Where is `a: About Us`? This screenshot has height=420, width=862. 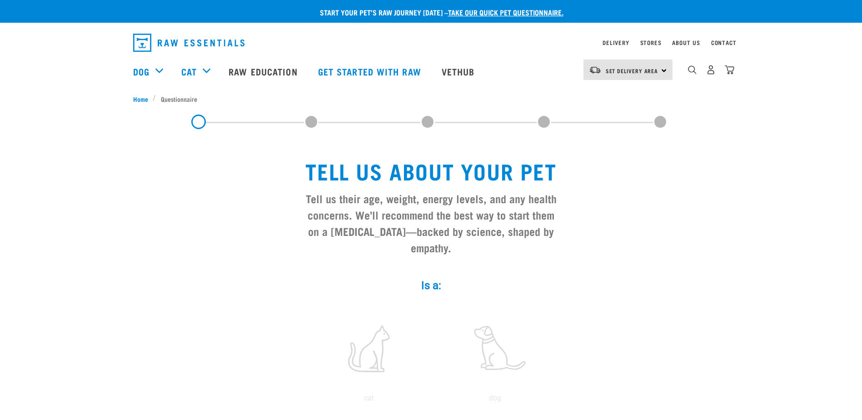
a: About Us is located at coordinates (686, 42).